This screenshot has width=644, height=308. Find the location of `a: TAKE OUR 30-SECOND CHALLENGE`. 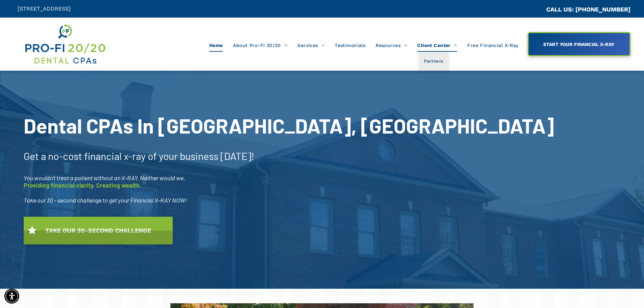

a: TAKE OUR 30-SECOND CHALLENGE is located at coordinates (98, 231).